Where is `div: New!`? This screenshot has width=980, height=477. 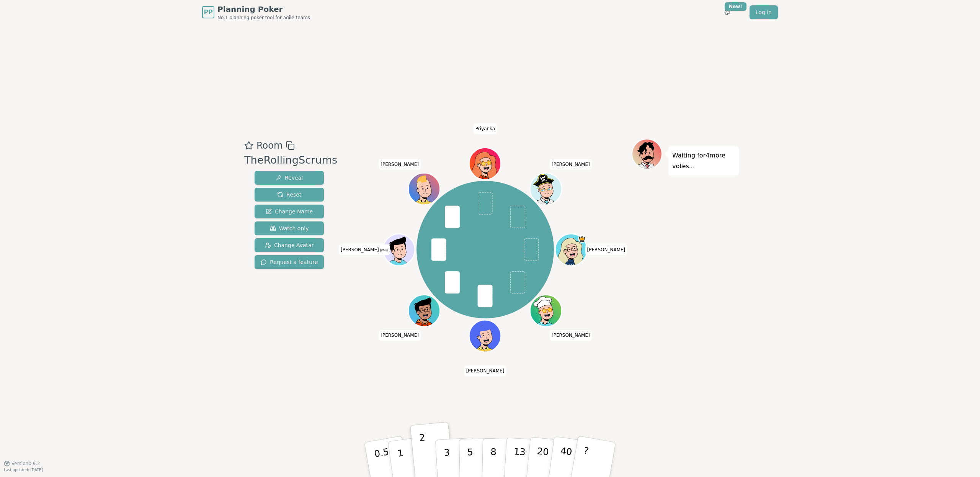 div: New! is located at coordinates (736, 6).